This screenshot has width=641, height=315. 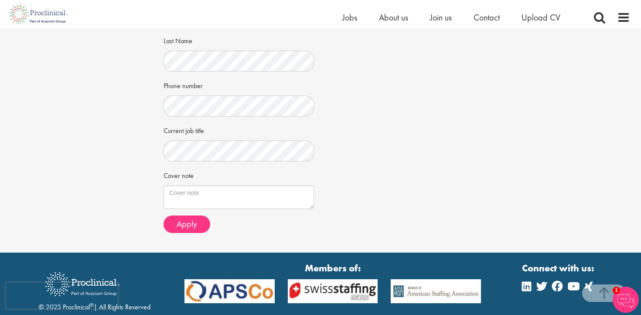 What do you see at coordinates (441, 17) in the screenshot?
I see `span: Join us` at bounding box center [441, 17].